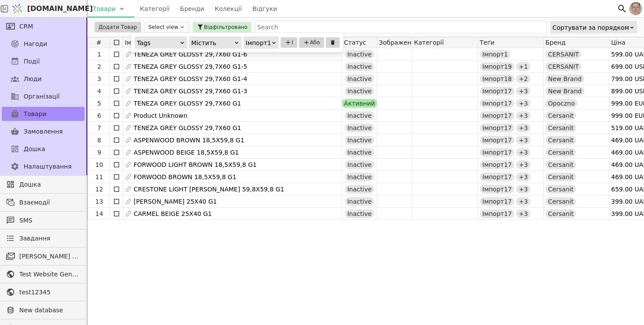 Image resolution: width=644 pixels, height=325 pixels. What do you see at coordinates (160, 115) in the screenshot?
I see `span: Product Unknown` at bounding box center [160, 115].